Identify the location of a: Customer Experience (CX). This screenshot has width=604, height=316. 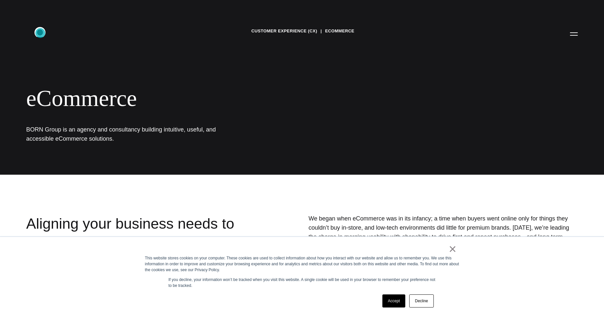
(284, 31).